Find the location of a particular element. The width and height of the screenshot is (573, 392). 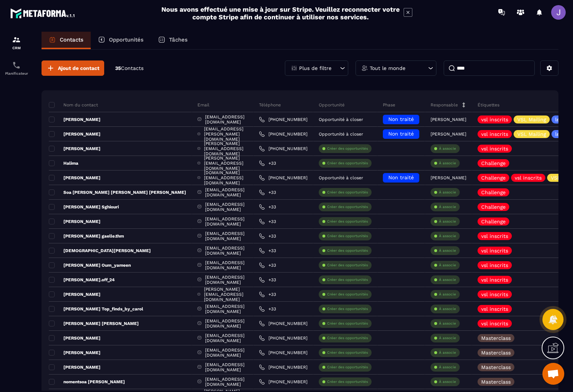

a: formationformationCRM is located at coordinates (17, 42).